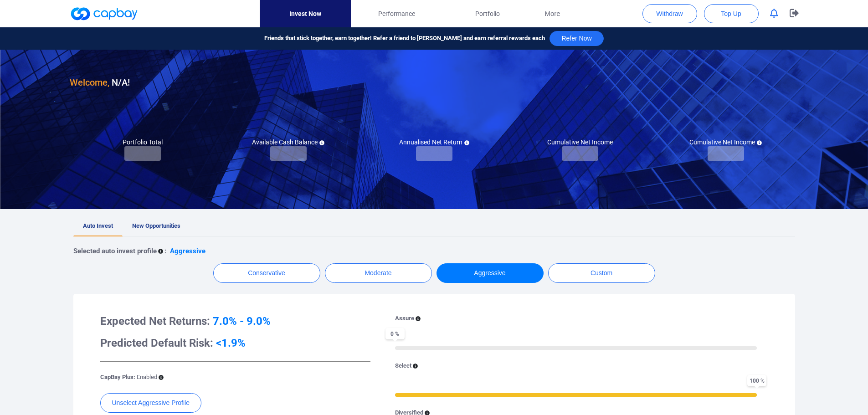  Describe the element at coordinates (732, 14) in the screenshot. I see `button: Top Up` at that location.